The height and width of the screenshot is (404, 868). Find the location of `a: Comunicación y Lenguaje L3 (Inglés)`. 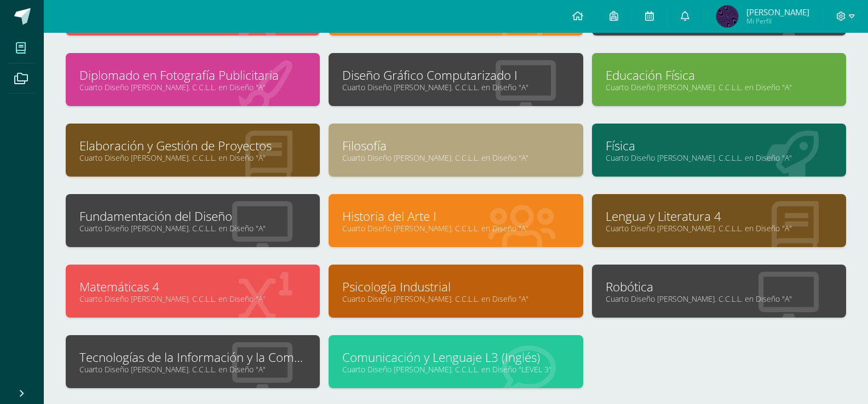

a: Comunicación y Lenguaje L3 (Inglés) is located at coordinates (455, 357).